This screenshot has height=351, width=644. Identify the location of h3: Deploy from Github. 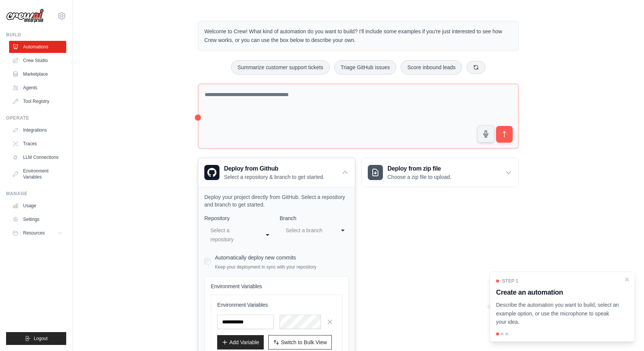
(274, 169).